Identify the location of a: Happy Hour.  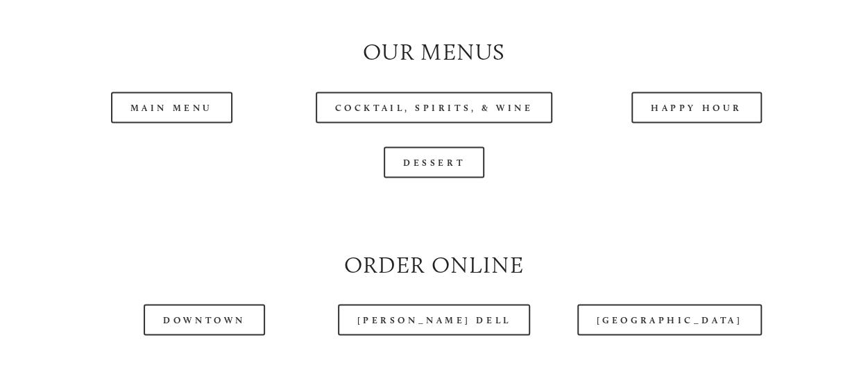
(697, 107).